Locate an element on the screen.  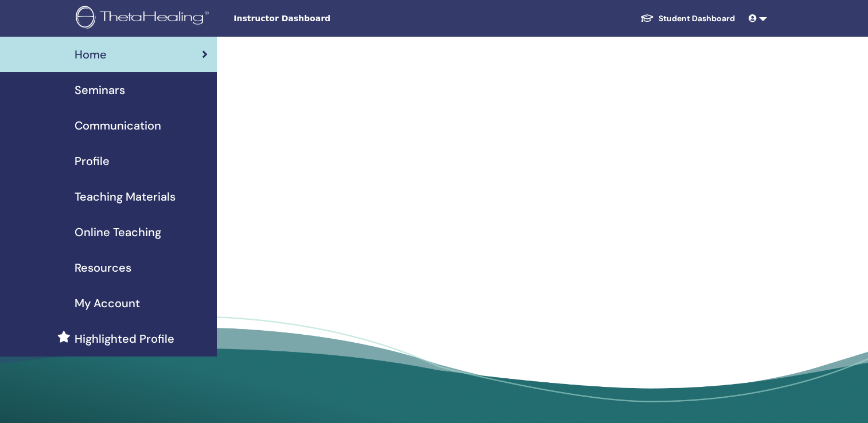
span: Online Teaching is located at coordinates (118, 232).